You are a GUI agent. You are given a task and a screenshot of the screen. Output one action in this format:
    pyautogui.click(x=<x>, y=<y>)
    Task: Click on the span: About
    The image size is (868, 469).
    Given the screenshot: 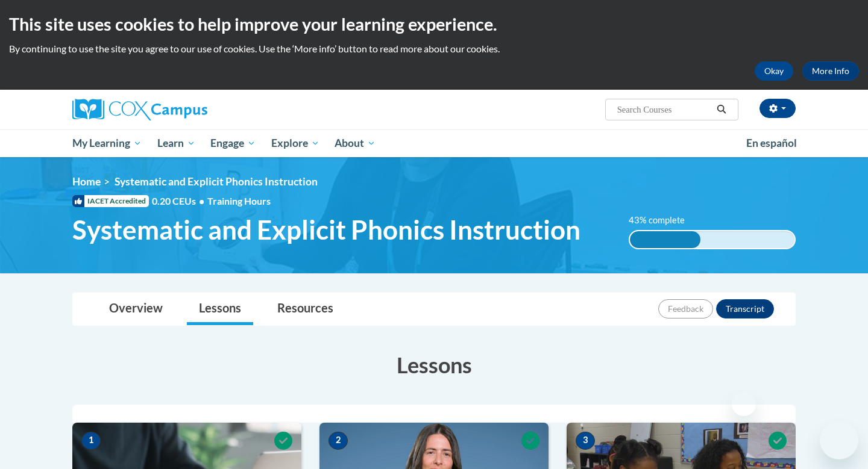 What is the action you would take?
    pyautogui.click(x=355, y=143)
    